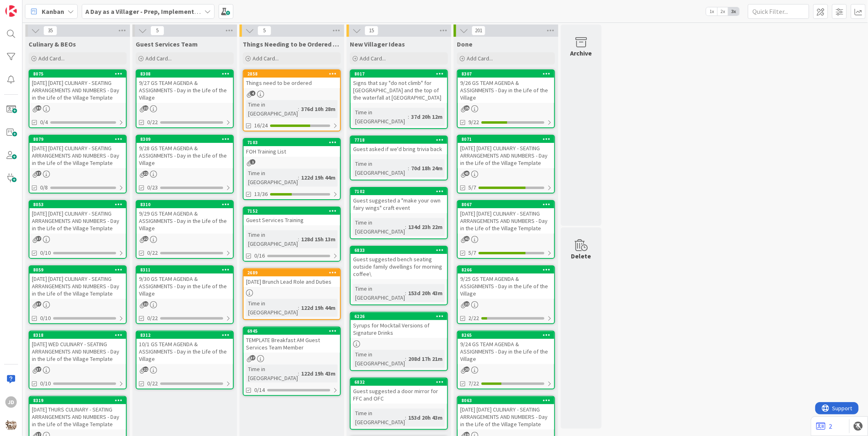 This screenshot has height=436, width=868. Describe the element at coordinates (473, 122) in the screenshot. I see `span: 9/22` at that location.